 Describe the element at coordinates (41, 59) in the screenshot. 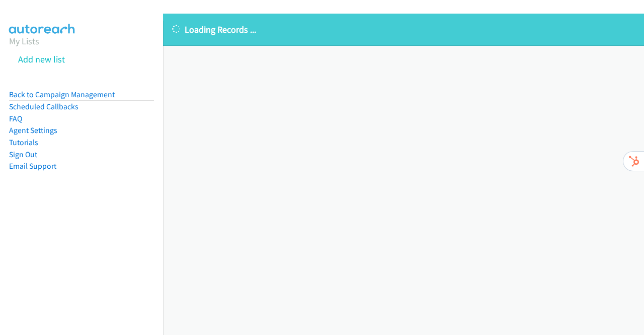

I see `a: Add new list` at that location.